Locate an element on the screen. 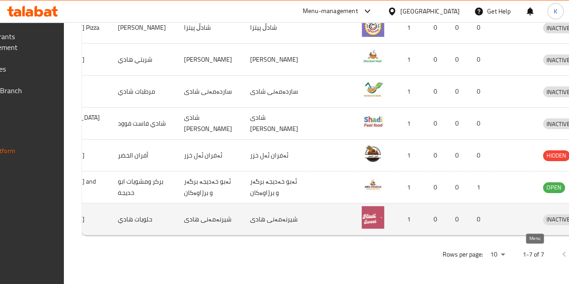  td: بركر ومشويات ابو خديجة is located at coordinates (143, 187).